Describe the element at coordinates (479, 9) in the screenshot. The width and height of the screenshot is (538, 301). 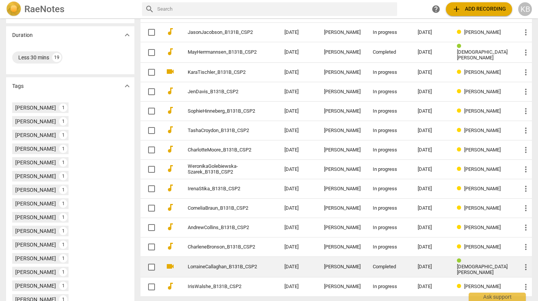
I see `button: Upload` at that location.